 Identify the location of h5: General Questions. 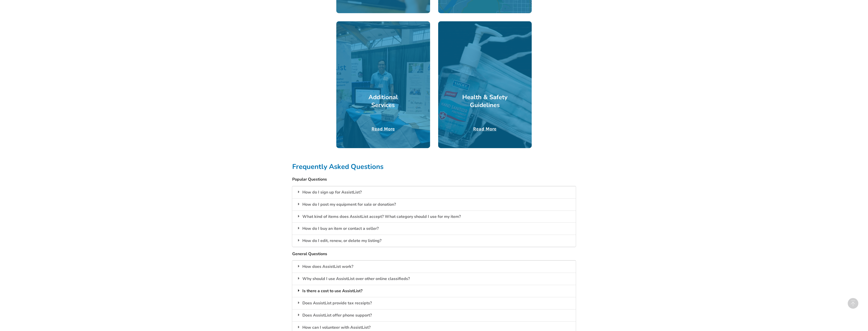
(434, 254).